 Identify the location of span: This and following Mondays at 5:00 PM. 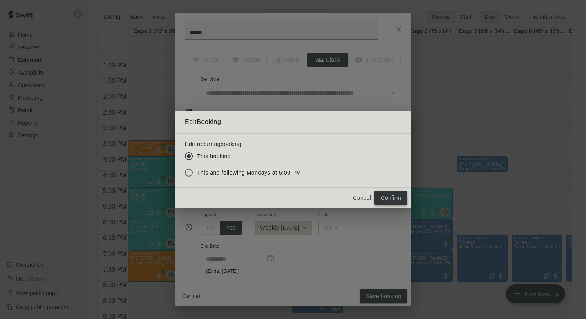
(249, 172).